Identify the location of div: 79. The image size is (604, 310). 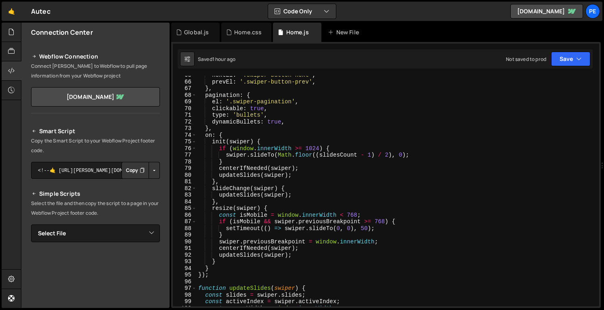
(185, 168).